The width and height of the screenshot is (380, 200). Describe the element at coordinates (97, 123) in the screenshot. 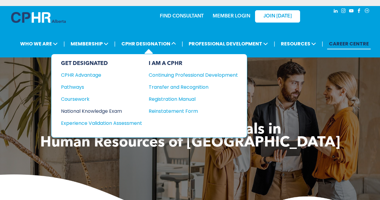

I see `div: Experience Validation Assessment` at that location.